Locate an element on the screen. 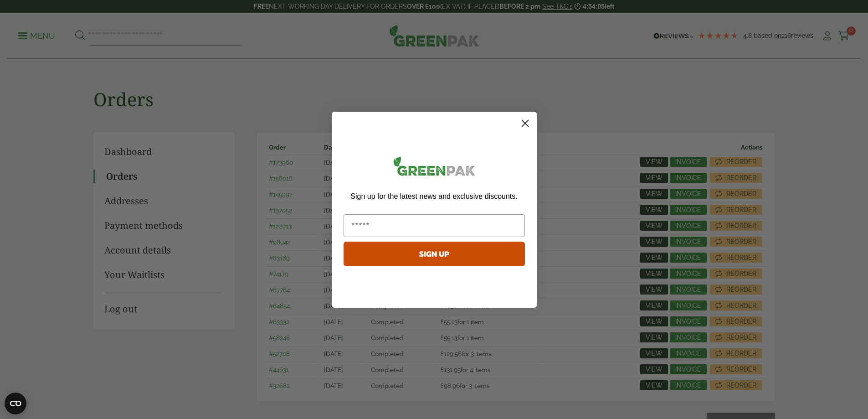 The image size is (868, 419). span: Sign up for the latest news and exclusive discounts. is located at coordinates (434, 196).